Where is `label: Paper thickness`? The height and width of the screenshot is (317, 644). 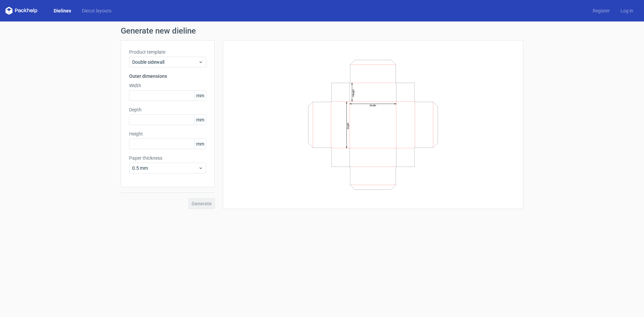
label: Paper thickness is located at coordinates (168, 158).